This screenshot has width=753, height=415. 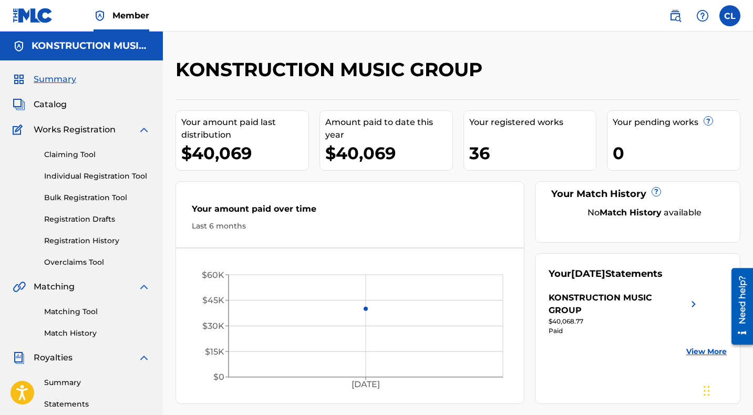 I want to click on tspan: $45K, so click(x=213, y=300).